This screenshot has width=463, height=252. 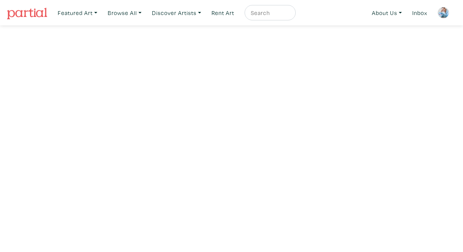 What do you see at coordinates (443, 13) in the screenshot?
I see `img: phpThumb.php` at bounding box center [443, 13].